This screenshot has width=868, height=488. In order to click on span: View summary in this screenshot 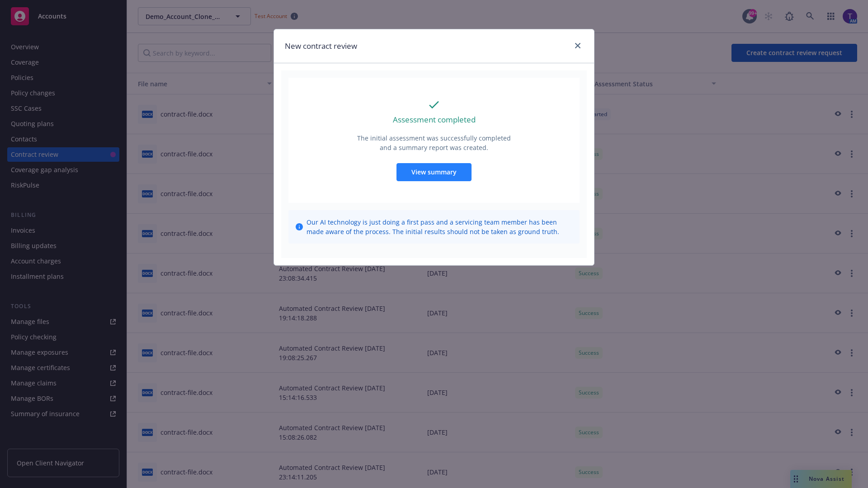, I will do `click(434, 172)`.